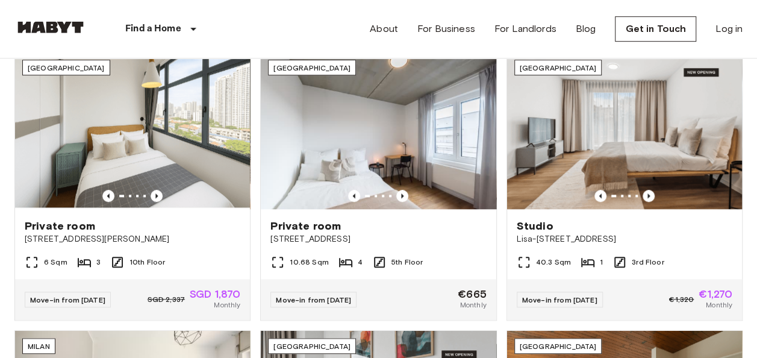 The image size is (757, 358). Describe the element at coordinates (472, 294) in the screenshot. I see `span: €665` at that location.